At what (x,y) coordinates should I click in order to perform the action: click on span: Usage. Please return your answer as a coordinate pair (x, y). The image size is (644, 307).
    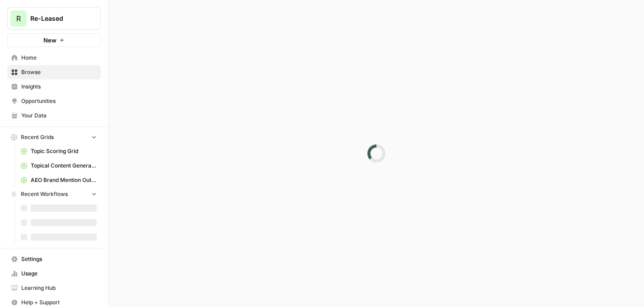
    Looking at the image, I should click on (59, 274).